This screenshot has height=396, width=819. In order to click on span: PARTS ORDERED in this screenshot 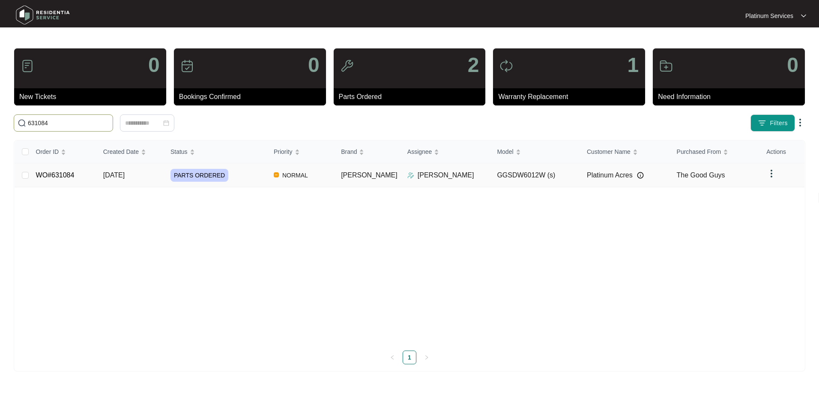, I will do `click(199, 175)`.